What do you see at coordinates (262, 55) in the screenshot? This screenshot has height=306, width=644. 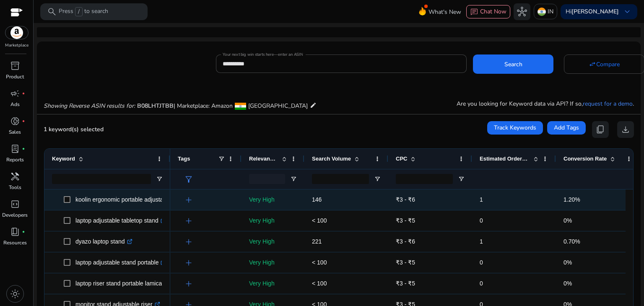 I see `mat-label: Your next big win starts here—enter an ASIN` at bounding box center [262, 55].